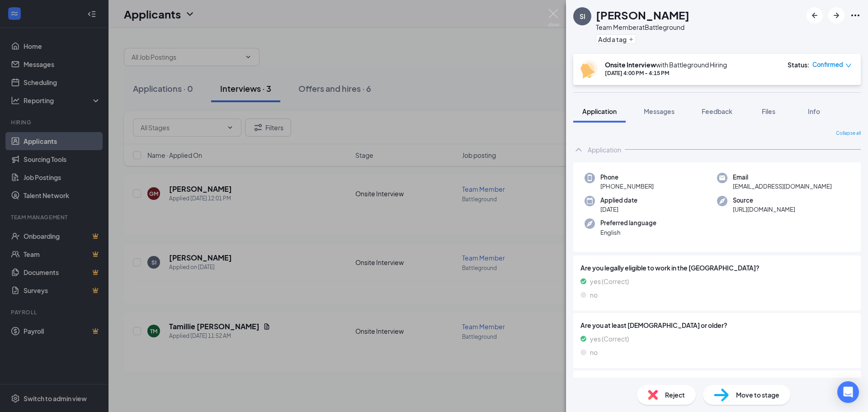  Describe the element at coordinates (757, 395) in the screenshot. I see `span: Move to stage` at that location.